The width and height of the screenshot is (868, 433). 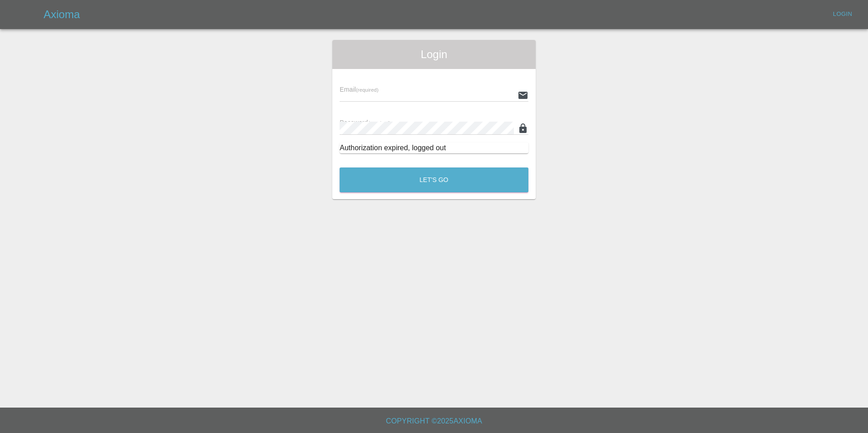 I want to click on button: Let's Go, so click(x=434, y=180).